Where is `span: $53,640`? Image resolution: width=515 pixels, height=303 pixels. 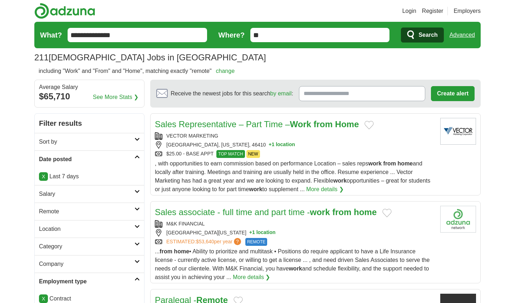 span: $53,640 is located at coordinates (205, 242).